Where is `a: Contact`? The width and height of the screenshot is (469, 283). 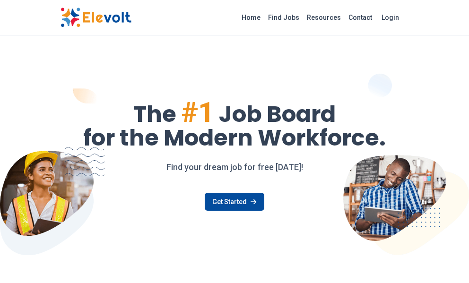 a: Contact is located at coordinates (360, 17).